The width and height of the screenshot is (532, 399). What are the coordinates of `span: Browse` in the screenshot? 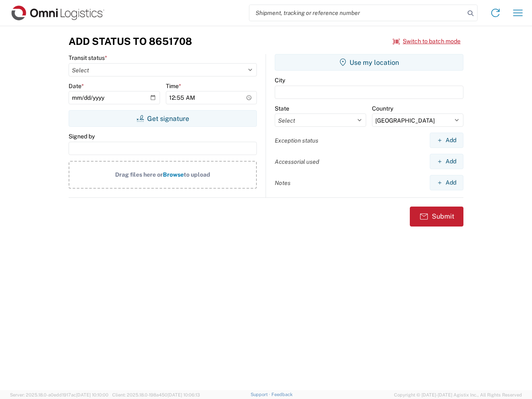 It's located at (173, 174).